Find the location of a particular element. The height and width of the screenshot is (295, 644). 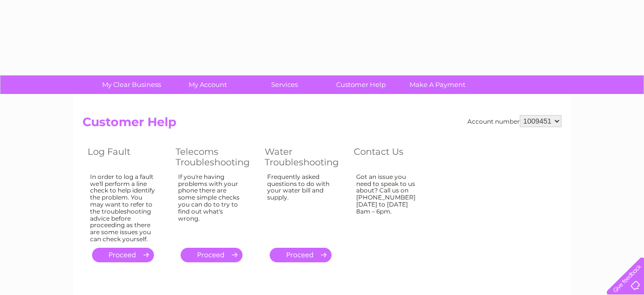

th: Water Troubleshooting is located at coordinates (304, 157).